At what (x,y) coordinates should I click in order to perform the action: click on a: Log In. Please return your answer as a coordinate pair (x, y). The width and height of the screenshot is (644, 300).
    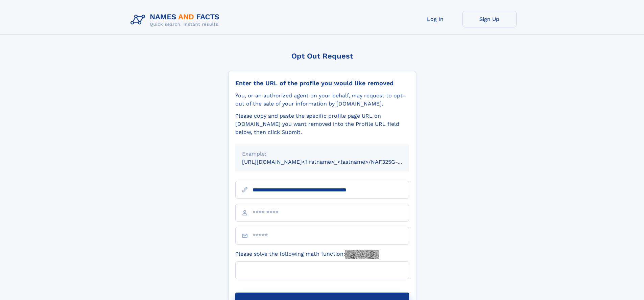
    Looking at the image, I should click on (436, 19).